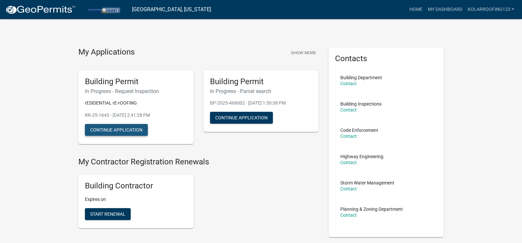  I want to click on img: Porter County, Indiana, so click(104, 9).